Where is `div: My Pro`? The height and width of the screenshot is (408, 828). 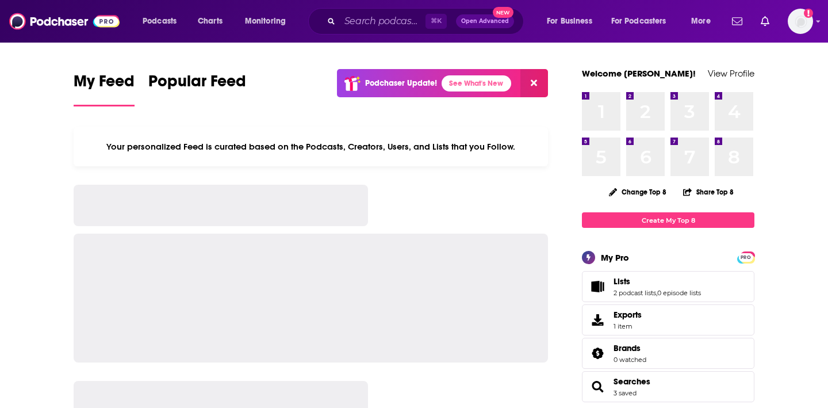 div: My Pro is located at coordinates (615, 257).